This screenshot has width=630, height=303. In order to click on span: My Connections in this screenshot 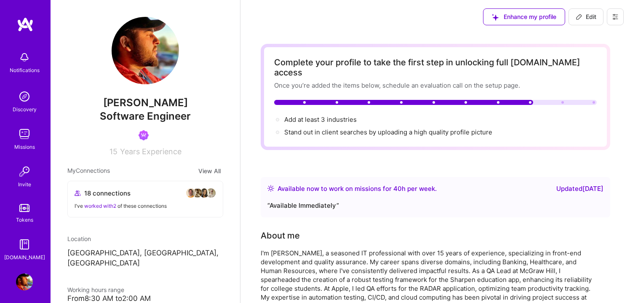, I will do `click(88, 170)`.